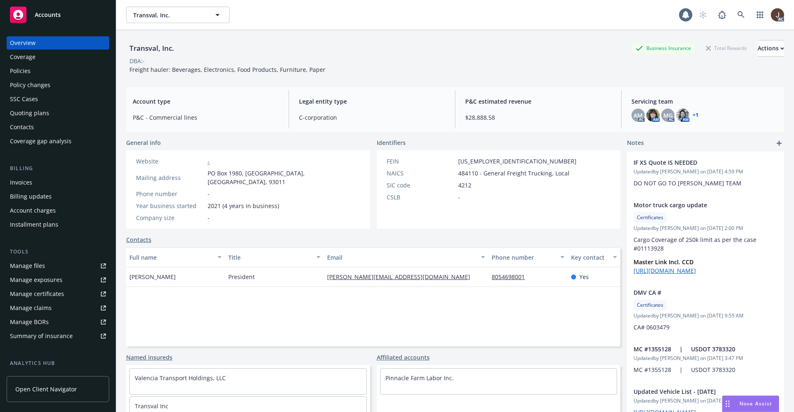  What do you see at coordinates (58, 211) in the screenshot?
I see `a: Account charges` at bounding box center [58, 211].